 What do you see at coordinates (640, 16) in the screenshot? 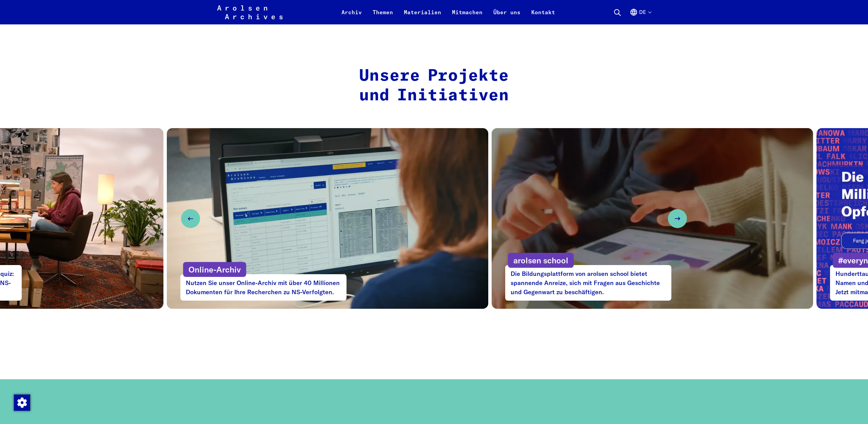
I see `button: Deutsch, Sprachauswahl` at bounding box center [640, 16].